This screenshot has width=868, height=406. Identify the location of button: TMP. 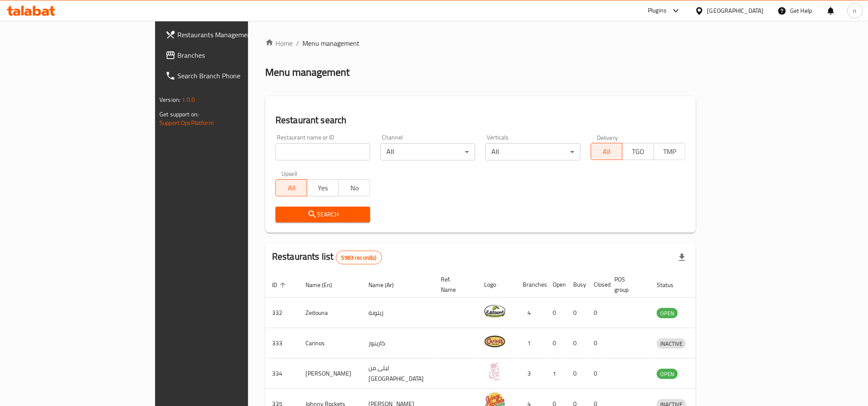
(669, 151).